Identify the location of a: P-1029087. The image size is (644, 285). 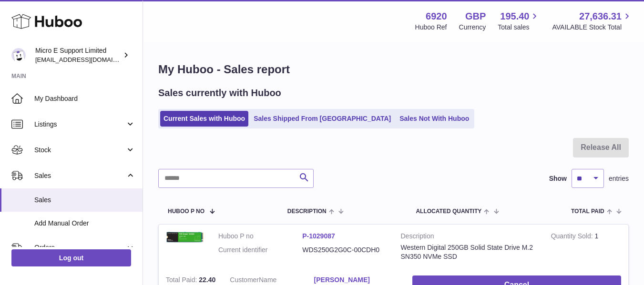
(318, 236).